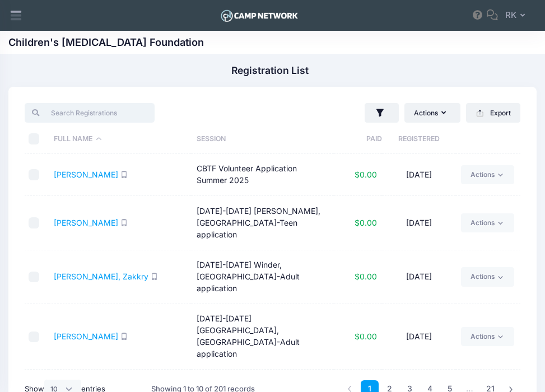 The width and height of the screenshot is (545, 392). I want to click on th: Session: activate to sort column ascending, so click(262, 139).